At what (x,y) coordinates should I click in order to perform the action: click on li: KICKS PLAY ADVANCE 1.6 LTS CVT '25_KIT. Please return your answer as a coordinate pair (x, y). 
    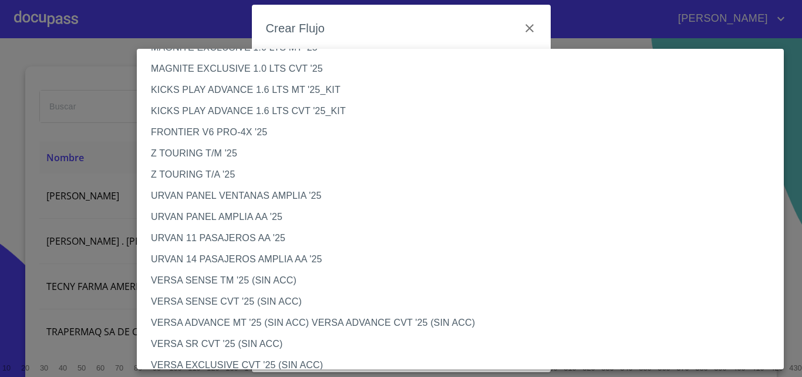
    Looking at the image, I should click on (465, 111).